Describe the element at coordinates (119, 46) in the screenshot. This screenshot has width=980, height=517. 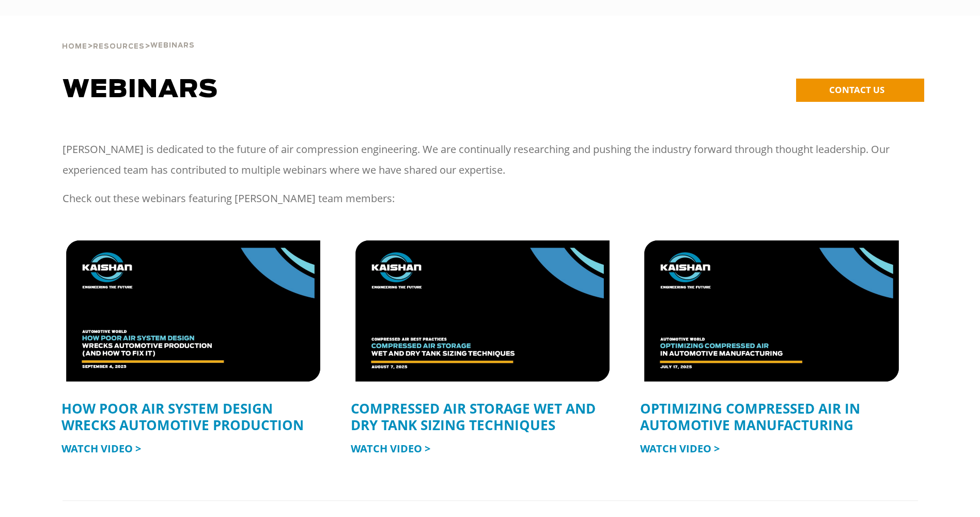
I see `a: Resources` at that location.